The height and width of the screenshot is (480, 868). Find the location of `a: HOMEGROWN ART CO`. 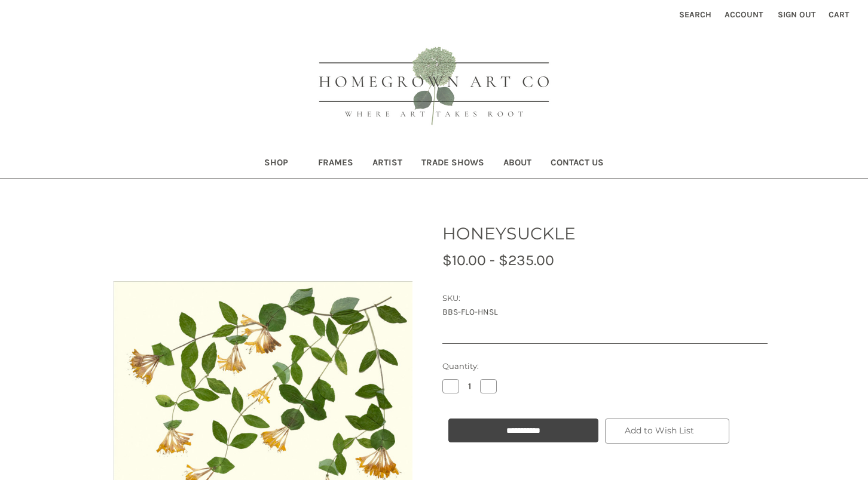

a: HOMEGROWN ART CO is located at coordinates (434, 87).